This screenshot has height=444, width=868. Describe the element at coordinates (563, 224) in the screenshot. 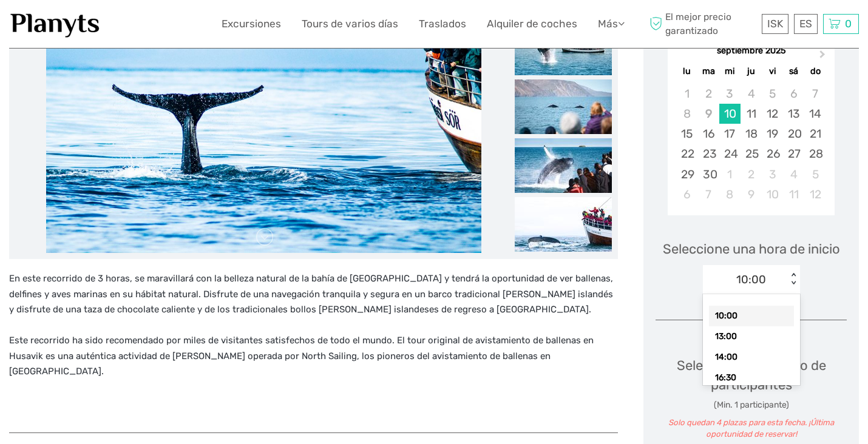

I see `img: 1f6288abe667477298f22d304843fd03_slider_thumbnail.jpeg` at that location.